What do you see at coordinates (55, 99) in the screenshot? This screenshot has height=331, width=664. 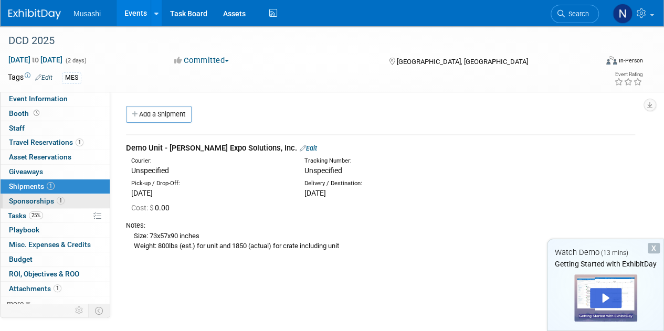 I see `a: Event Information` at bounding box center [55, 99].